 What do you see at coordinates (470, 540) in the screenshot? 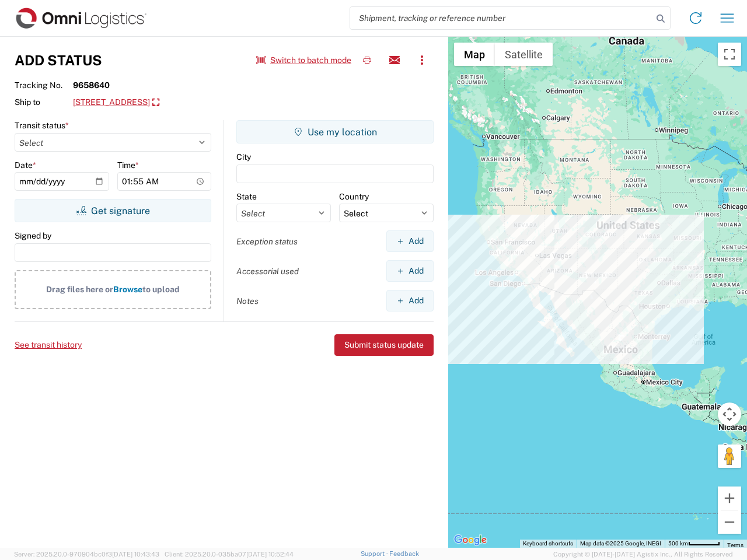
I see `a: Open this area in Google Maps (opens a new window)` at bounding box center [470, 540].